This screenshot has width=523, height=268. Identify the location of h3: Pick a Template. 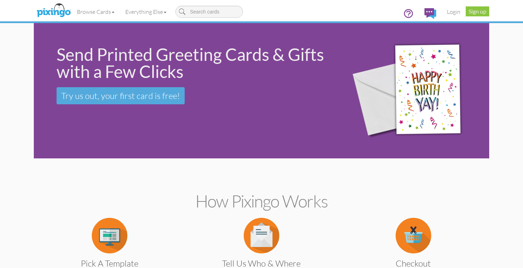
(110, 263).